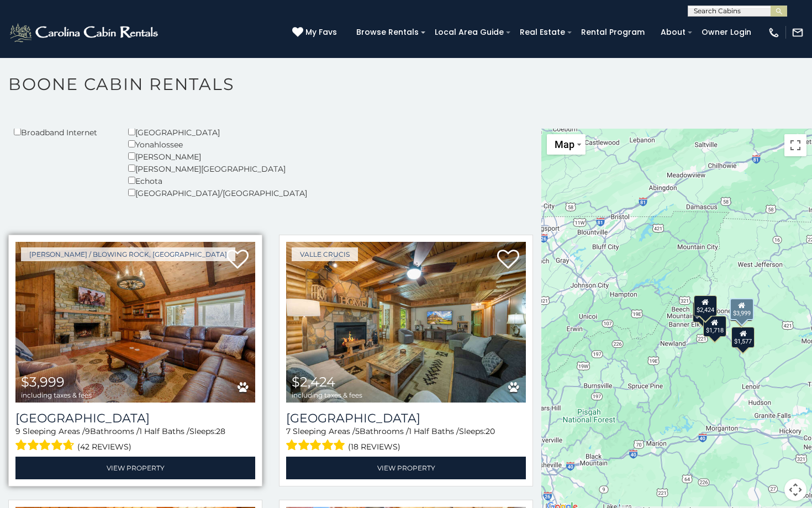 The image size is (812, 508). I want to click on div: Echota, so click(217, 181).